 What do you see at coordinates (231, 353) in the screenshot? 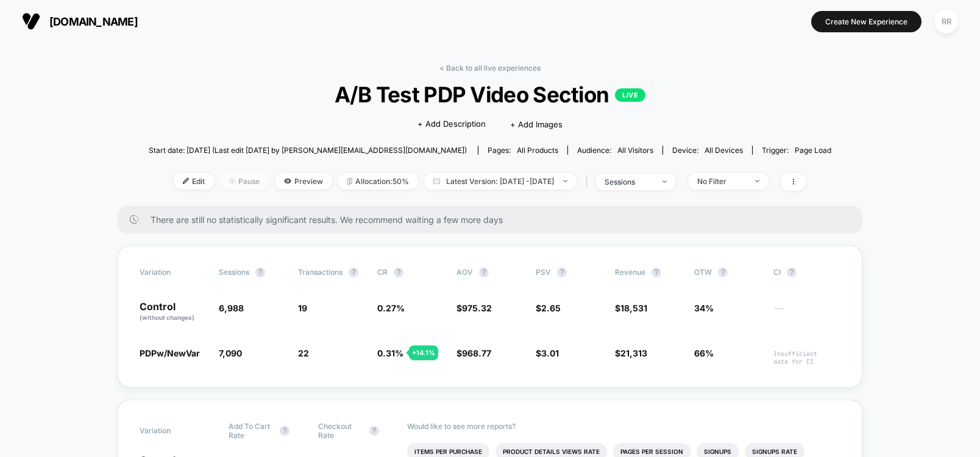
I see `span: 7,090` at bounding box center [231, 353].